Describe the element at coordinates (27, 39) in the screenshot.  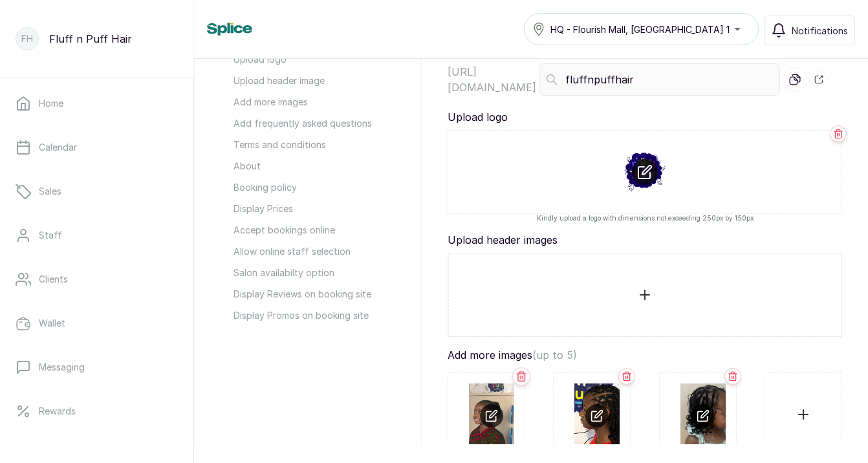
I see `p: FH` at that location.